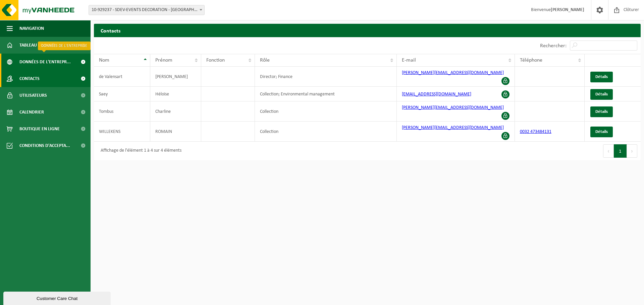 The height and width of the screenshot is (305, 644). What do you see at coordinates (367, 30) in the screenshot?
I see `h2: Contacts` at bounding box center [367, 30].